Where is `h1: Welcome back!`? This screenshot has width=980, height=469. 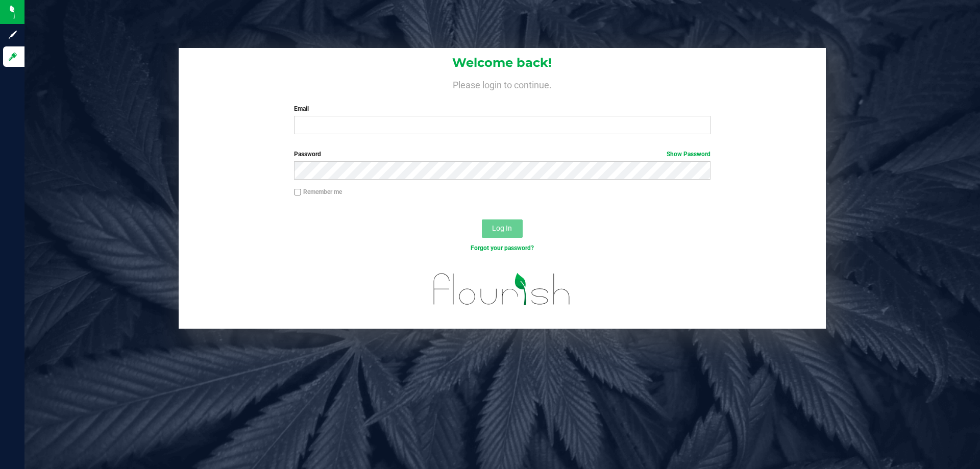 h1: Welcome back! is located at coordinates (503, 63).